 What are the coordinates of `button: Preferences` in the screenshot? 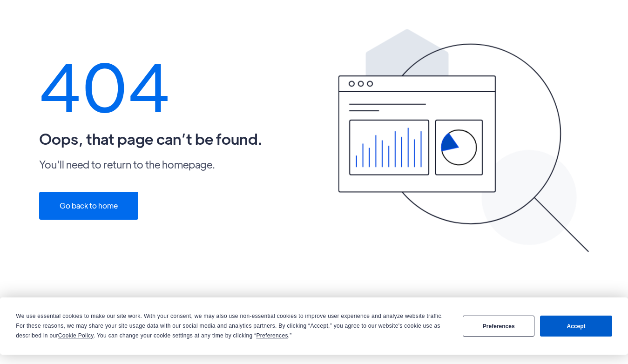 It's located at (499, 325).